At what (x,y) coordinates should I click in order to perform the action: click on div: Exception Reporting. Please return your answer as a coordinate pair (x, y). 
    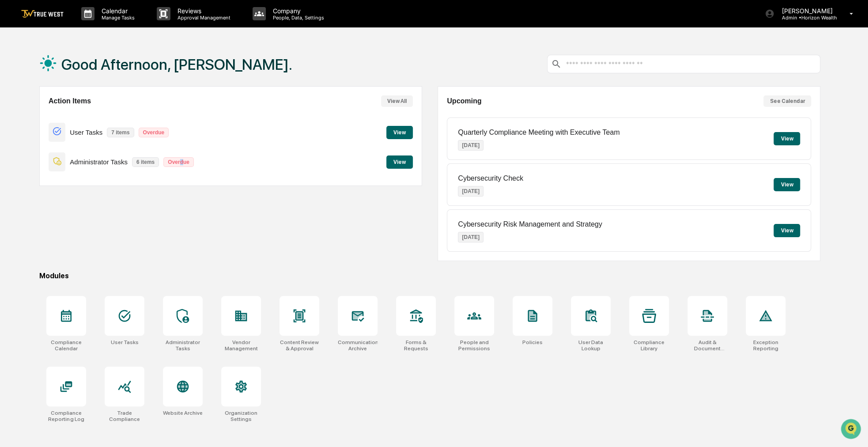
    Looking at the image, I should click on (766, 345).